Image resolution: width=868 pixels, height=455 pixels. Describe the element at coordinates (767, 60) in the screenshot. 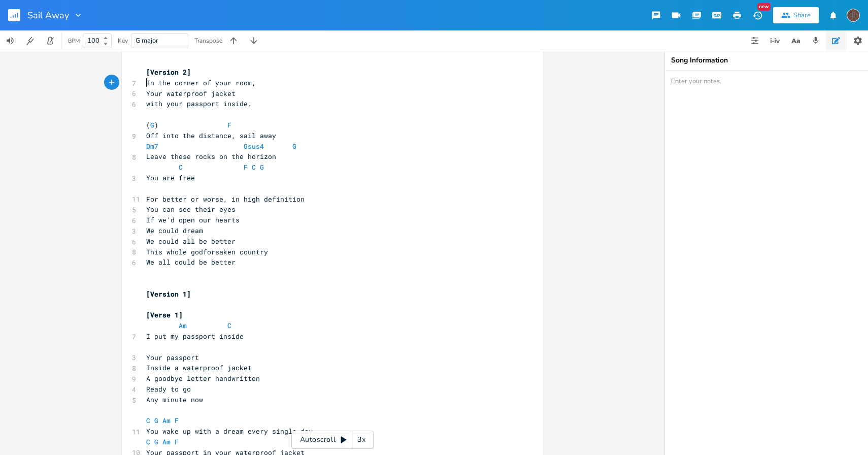

I see `div: Song Information` at that location.